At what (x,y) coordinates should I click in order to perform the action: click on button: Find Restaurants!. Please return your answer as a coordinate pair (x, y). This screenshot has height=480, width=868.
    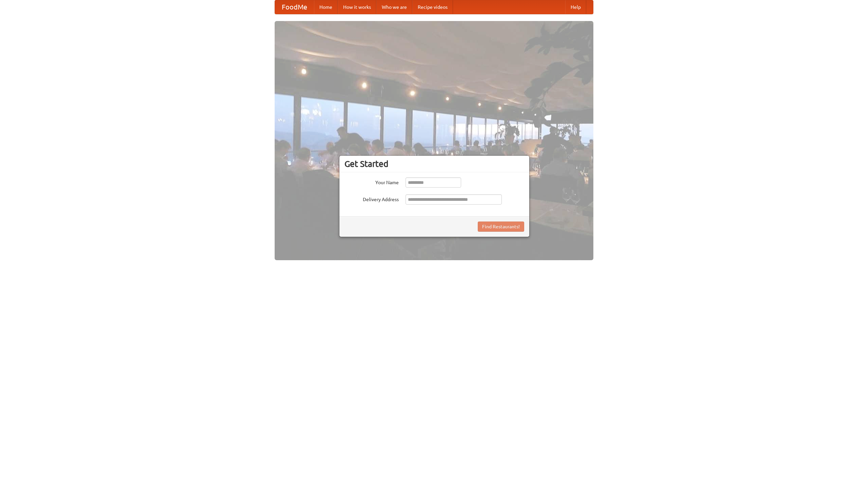
    Looking at the image, I should click on (501, 226).